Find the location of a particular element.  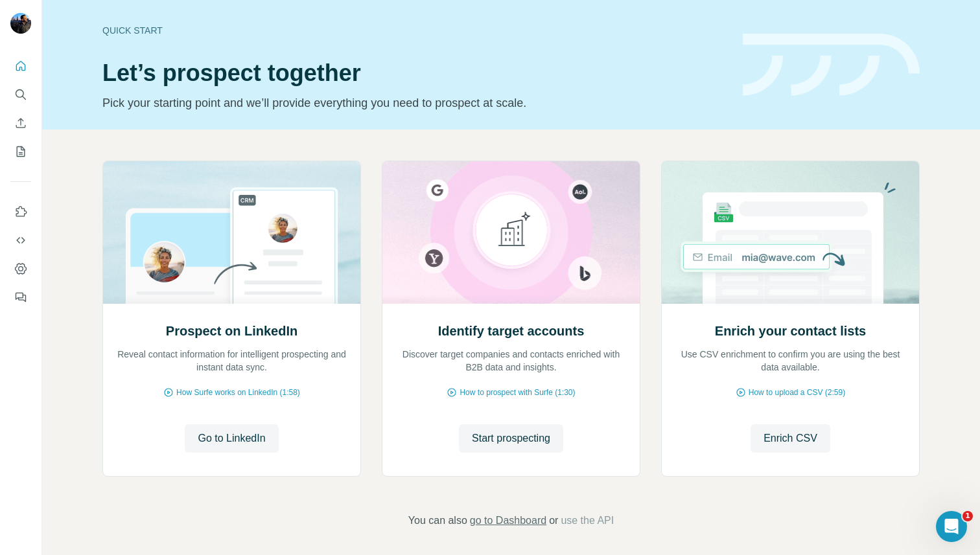

span: 1 is located at coordinates (968, 516).